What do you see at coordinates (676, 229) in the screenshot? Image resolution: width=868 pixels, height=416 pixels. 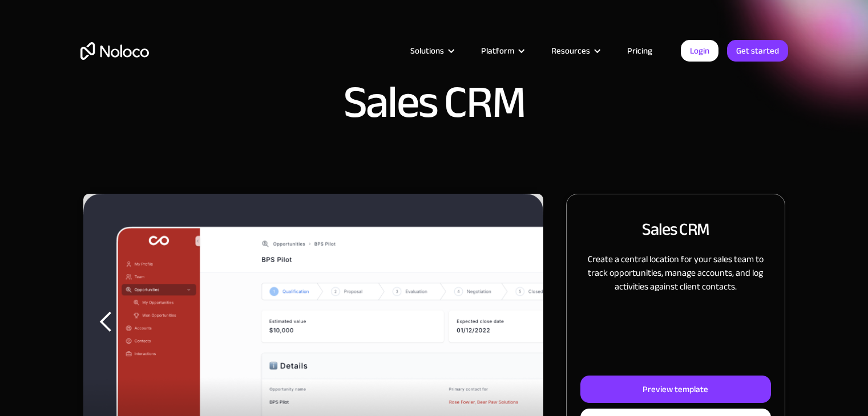 I see `h2: Sales CRM` at bounding box center [676, 229].